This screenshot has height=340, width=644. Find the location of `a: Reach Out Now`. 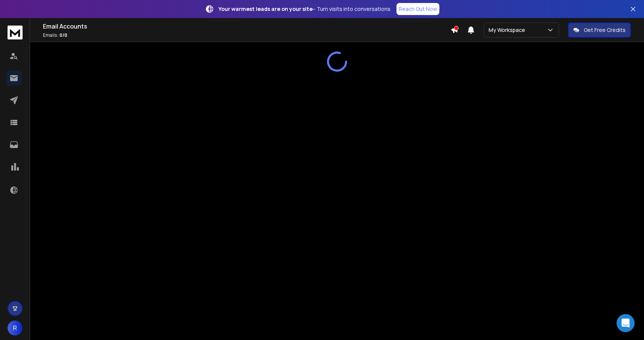

a: Reach Out Now is located at coordinates (418, 9).